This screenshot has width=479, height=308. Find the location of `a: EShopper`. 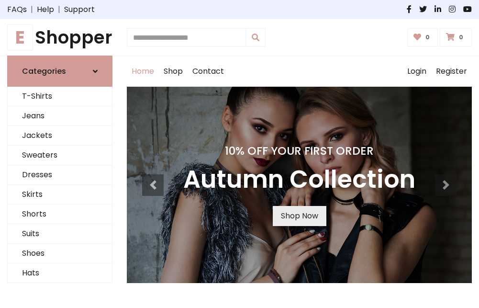

a: EShopper is located at coordinates (60, 37).